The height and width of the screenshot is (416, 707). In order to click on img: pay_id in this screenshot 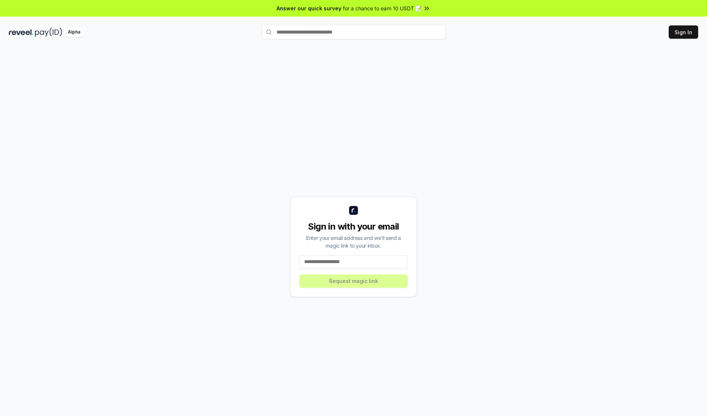, I will do `click(49, 32)`.